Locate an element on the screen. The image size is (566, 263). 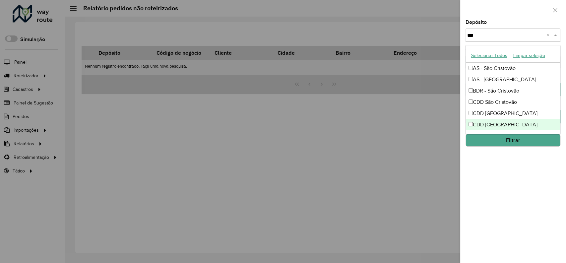
span: Clear all is located at coordinates (549, 35).